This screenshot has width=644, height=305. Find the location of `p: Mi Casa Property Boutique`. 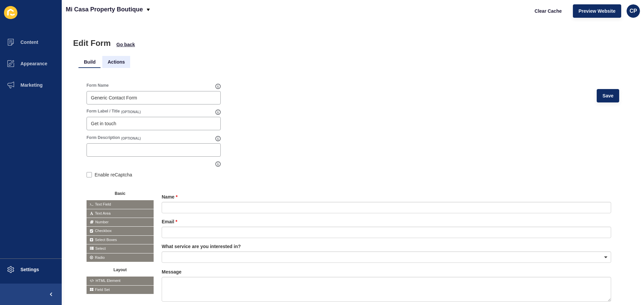

p: Mi Casa Property Boutique is located at coordinates (104, 9).